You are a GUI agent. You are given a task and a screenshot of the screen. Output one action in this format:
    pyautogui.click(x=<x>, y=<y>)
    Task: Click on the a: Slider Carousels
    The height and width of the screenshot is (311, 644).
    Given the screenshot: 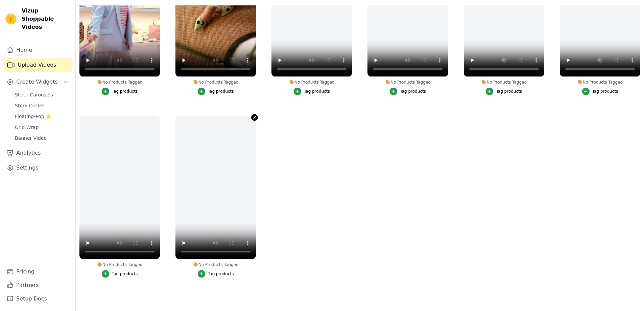 What is the action you would take?
    pyautogui.click(x=41, y=95)
    